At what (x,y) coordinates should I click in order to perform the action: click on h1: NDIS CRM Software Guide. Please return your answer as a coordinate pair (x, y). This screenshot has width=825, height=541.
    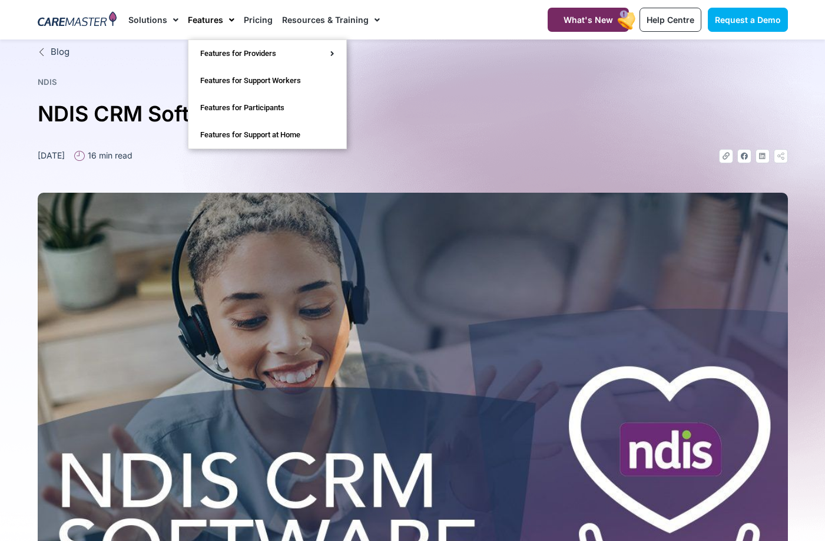
    Looking at the image, I should click on (413, 114).